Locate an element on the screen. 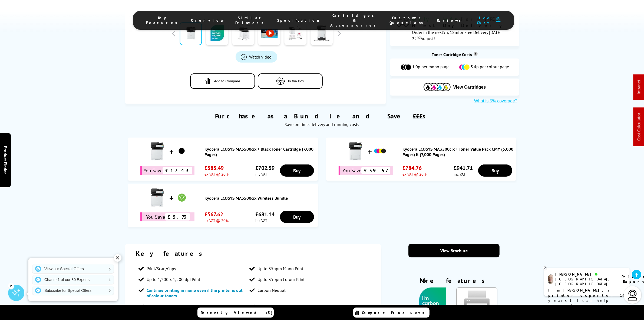 This screenshot has width=644, height=320. span: Watch video is located at coordinates (260, 57).